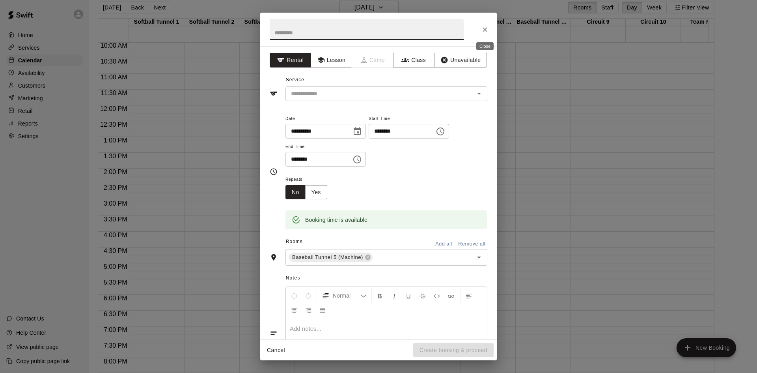 Image resolution: width=757 pixels, height=373 pixels. Describe the element at coordinates (295, 192) in the screenshot. I see `button: No` at that location.